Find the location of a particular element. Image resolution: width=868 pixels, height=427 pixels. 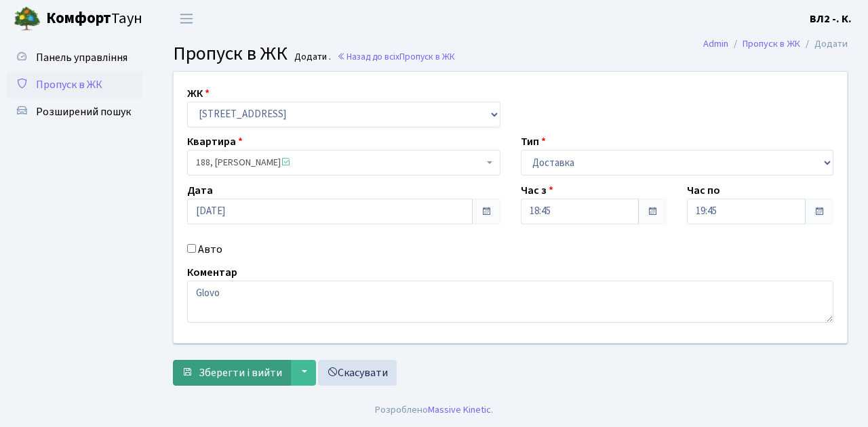

label: Авто is located at coordinates (210, 249).